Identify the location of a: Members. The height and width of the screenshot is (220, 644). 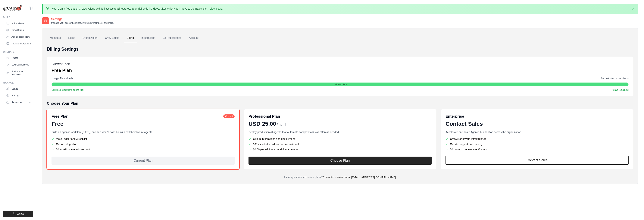
(55, 38).